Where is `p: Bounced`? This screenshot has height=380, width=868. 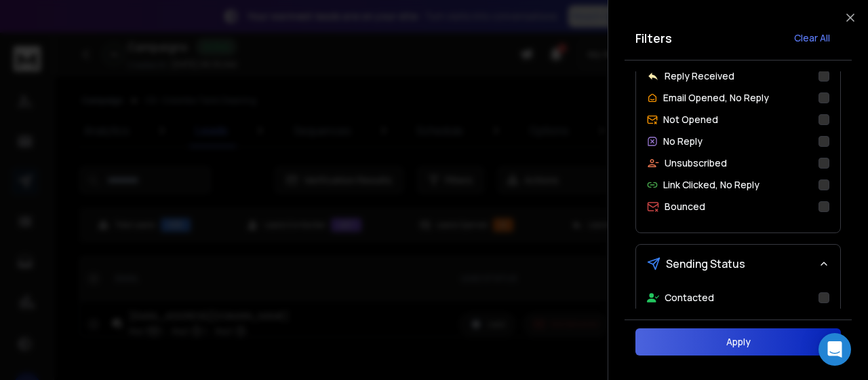
p: Bounced is located at coordinates (685, 207).